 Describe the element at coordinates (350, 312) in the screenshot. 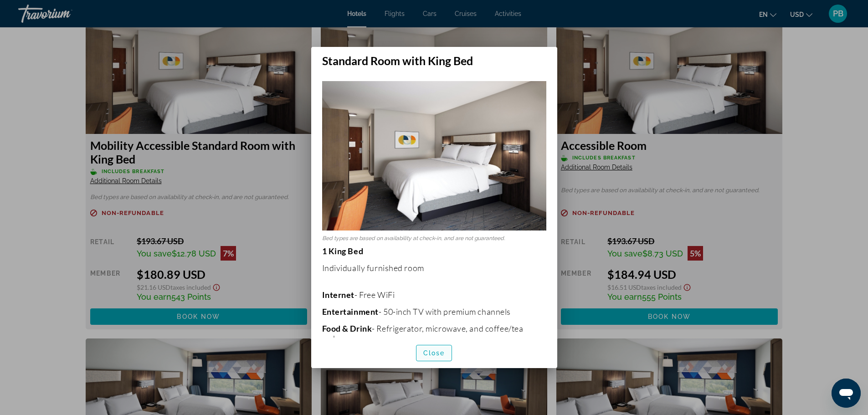

I see `b: Entertainment` at that location.